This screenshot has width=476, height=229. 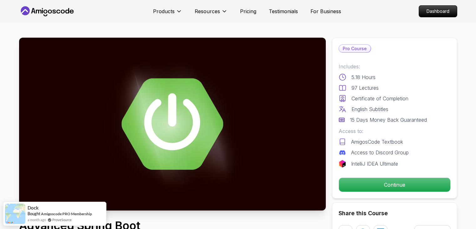 I want to click on button: Products, so click(x=167, y=14).